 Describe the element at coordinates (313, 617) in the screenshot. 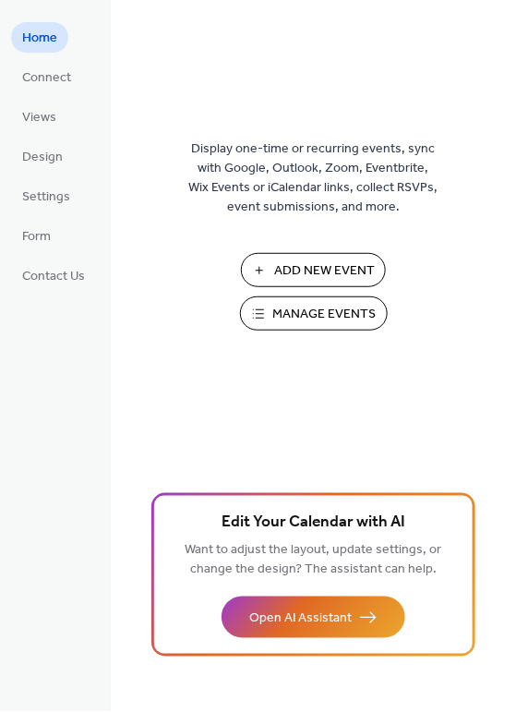

I see `button: Open AI Assistant` at that location.